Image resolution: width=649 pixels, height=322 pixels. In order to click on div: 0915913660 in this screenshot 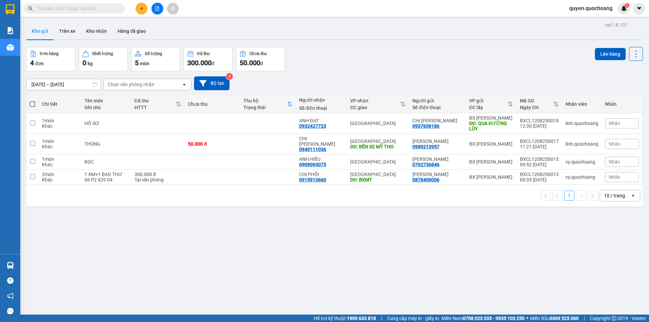, I will do `click(312, 180)`.